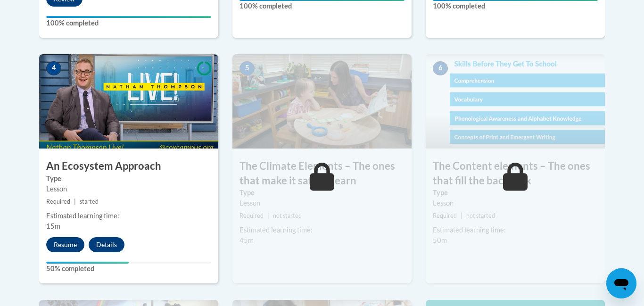 This screenshot has height=306, width=644. I want to click on button: Details, so click(106, 244).